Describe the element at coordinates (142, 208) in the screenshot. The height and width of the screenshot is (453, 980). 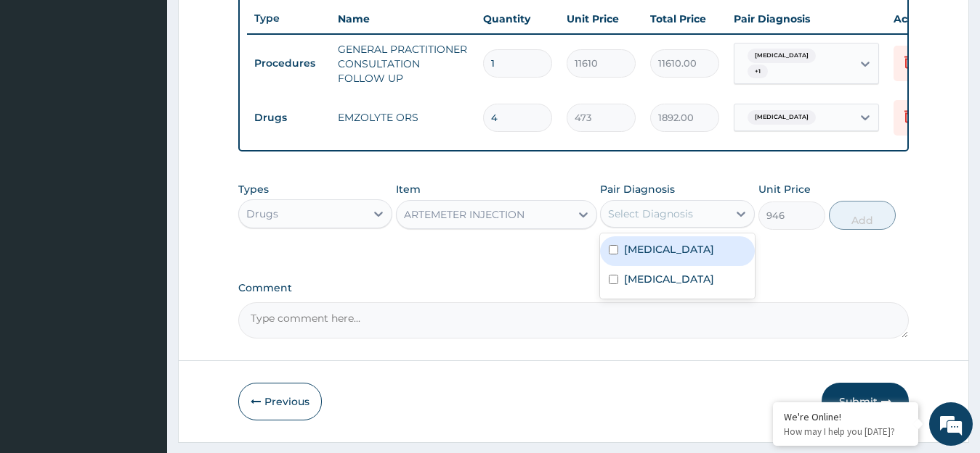
I see `span: We're online!` at that location.